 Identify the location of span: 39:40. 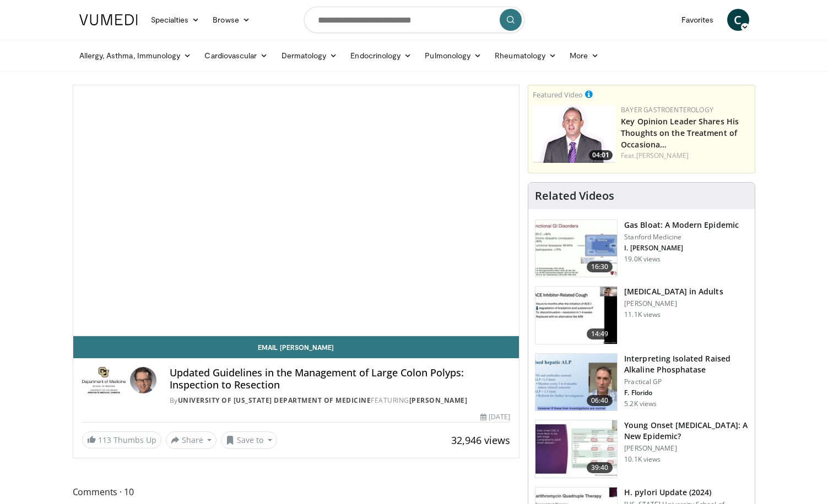
(600, 468).